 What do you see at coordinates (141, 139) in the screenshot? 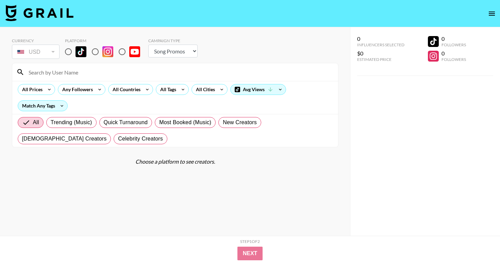
I see `span: Celebrity Creators` at bounding box center [141, 139].